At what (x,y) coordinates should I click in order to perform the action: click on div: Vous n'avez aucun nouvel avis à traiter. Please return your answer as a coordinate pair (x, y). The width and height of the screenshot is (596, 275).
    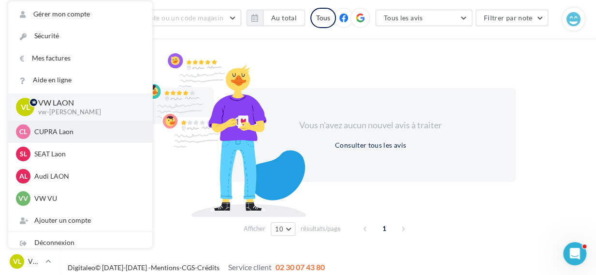
    Looking at the image, I should click on (371, 125).